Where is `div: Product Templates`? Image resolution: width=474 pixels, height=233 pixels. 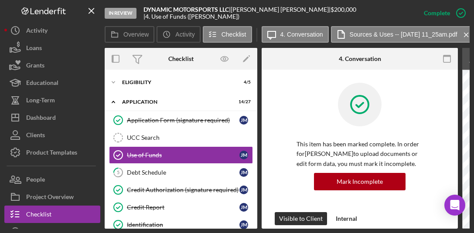
div: Product Templates is located at coordinates (51, 153).